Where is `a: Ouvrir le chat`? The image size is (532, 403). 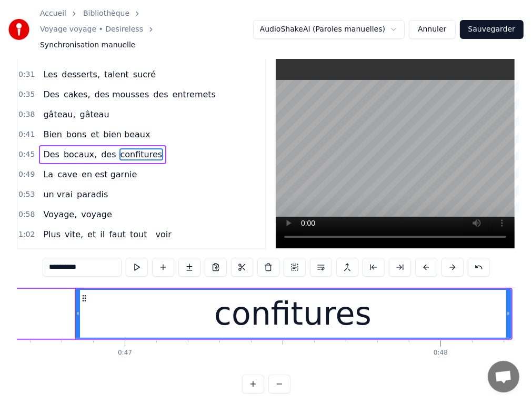 a: Ouvrir le chat is located at coordinates (504, 377).